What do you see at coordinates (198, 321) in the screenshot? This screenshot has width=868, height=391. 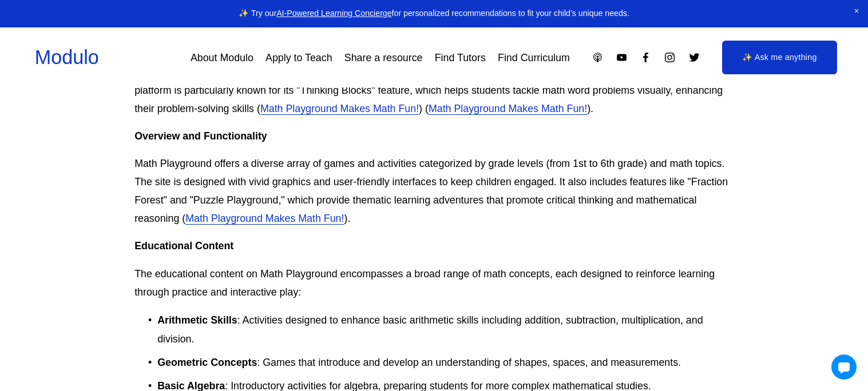 I see `strong: Arithmetic Skills` at bounding box center [198, 321].